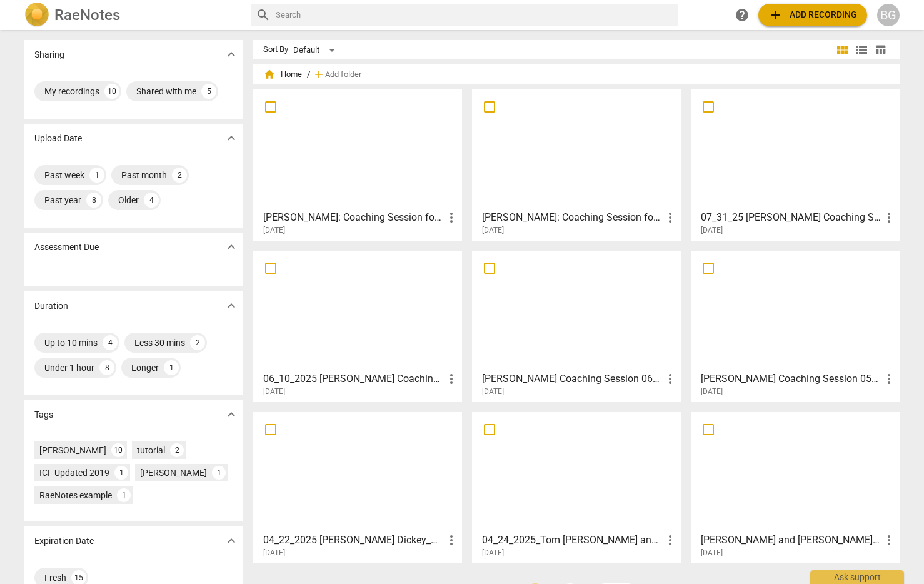 Image resolution: width=924 pixels, height=584 pixels. Describe the element at coordinates (209, 91) in the screenshot. I see `div: 5` at that location.